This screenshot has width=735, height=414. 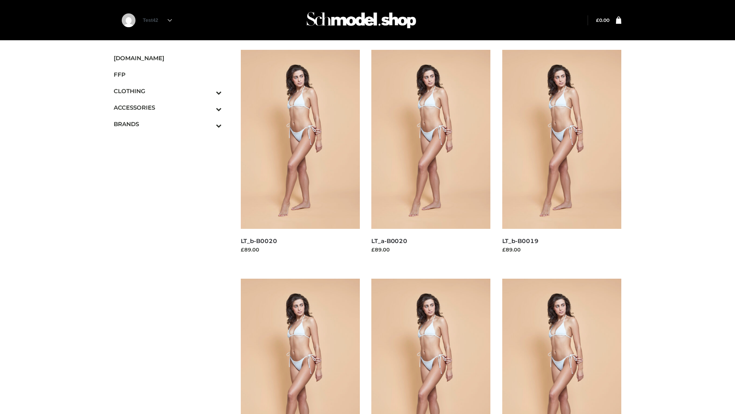 What do you see at coordinates (168, 107) in the screenshot?
I see `a: ACCESSORIESToggle Submenu` at bounding box center [168, 107].